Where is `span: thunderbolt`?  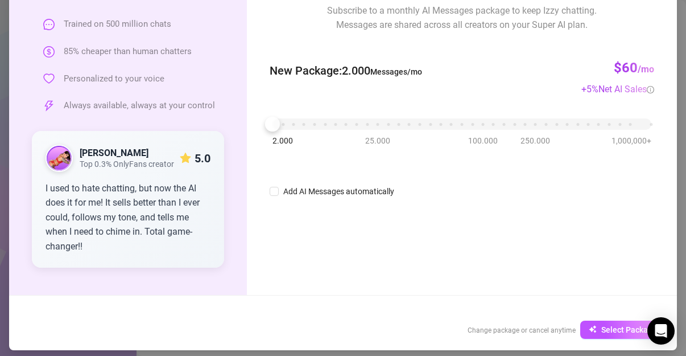 span: thunderbolt is located at coordinates (49, 106).